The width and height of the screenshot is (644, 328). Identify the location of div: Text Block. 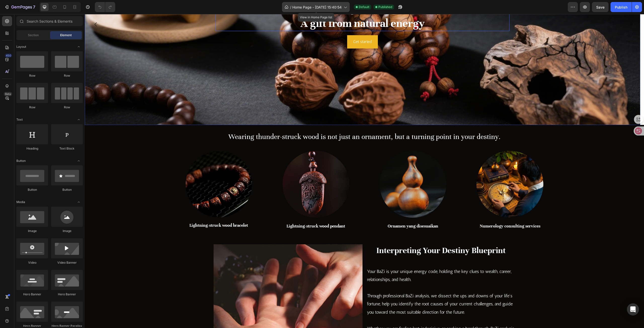
(67, 149).